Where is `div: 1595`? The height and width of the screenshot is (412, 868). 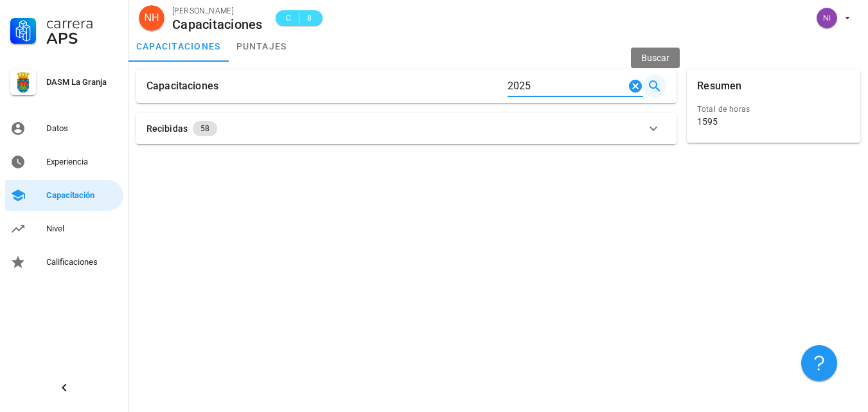
div: 1595 is located at coordinates (707, 122).